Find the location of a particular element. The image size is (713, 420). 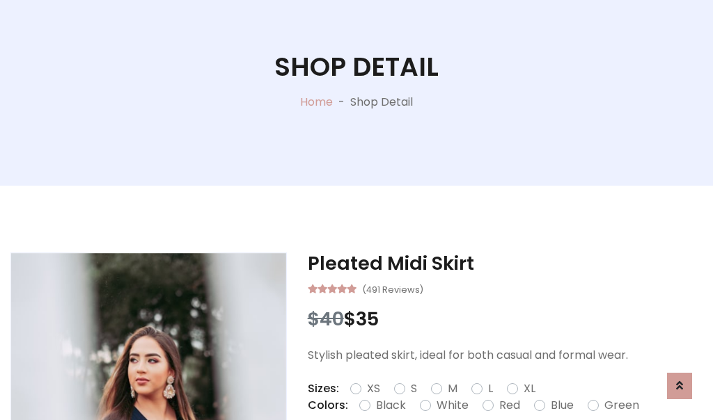

label: White is located at coordinates (452, 406).